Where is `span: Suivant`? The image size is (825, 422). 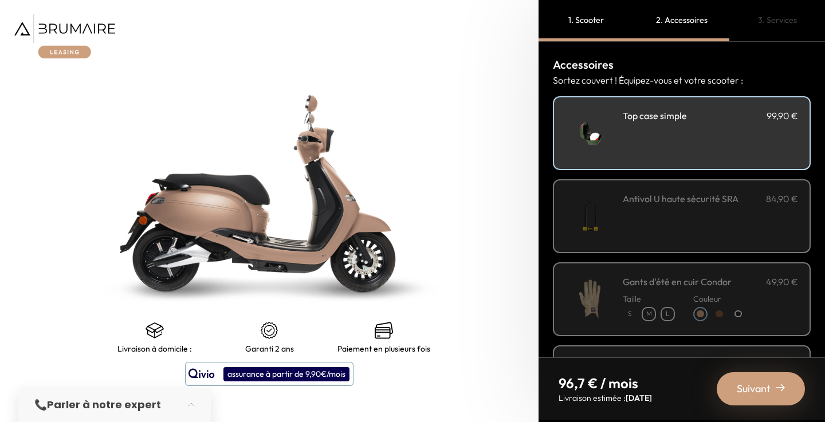 span: Suivant is located at coordinates (753, 389).